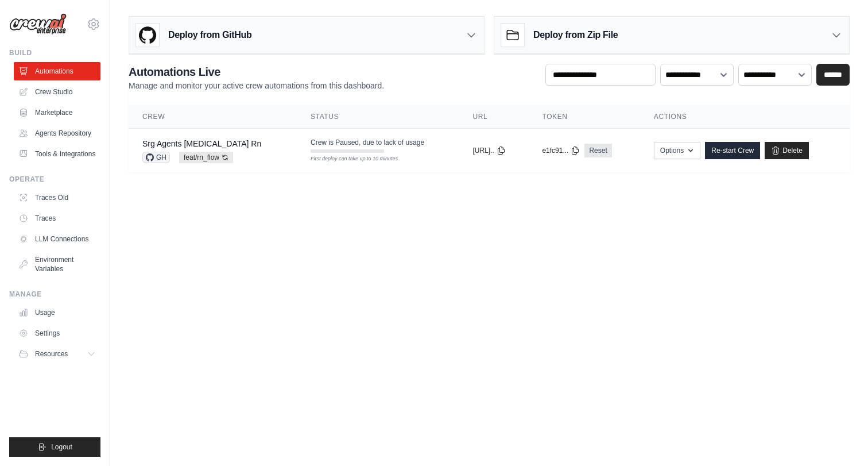 The image size is (868, 466). I want to click on img: GitHub Logo, so click(147, 35).